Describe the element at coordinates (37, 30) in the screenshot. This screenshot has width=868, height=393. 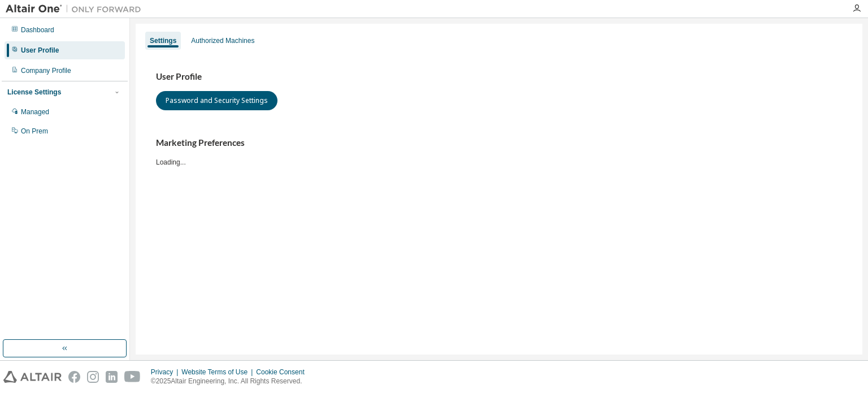
I see `div: Dashboard` at that location.